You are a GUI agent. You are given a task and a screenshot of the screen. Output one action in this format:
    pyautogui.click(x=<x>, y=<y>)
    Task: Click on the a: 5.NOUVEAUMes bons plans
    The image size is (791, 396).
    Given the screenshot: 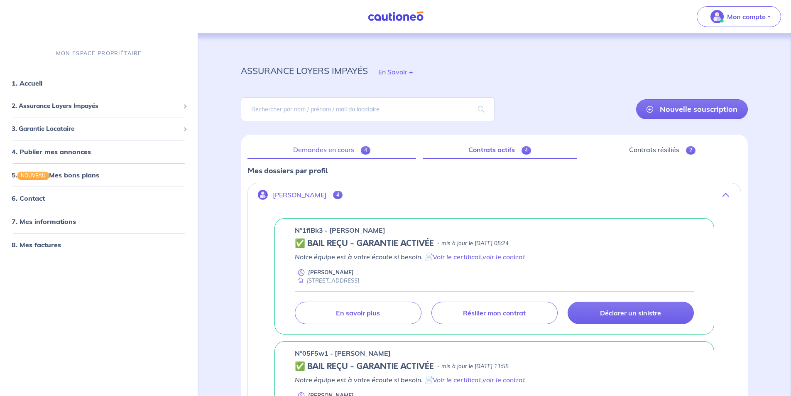 What is the action you would take?
    pyautogui.click(x=55, y=175)
    